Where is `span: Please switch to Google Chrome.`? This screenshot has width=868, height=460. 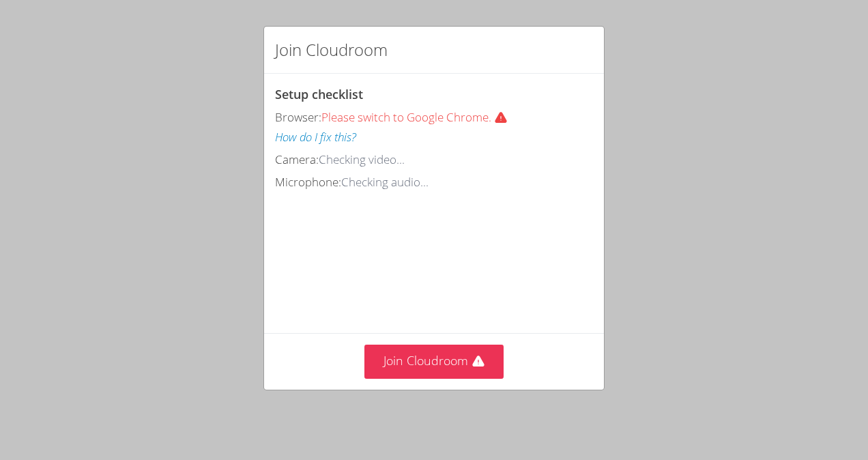 span: Please switch to Google Chrome. is located at coordinates (417, 117).